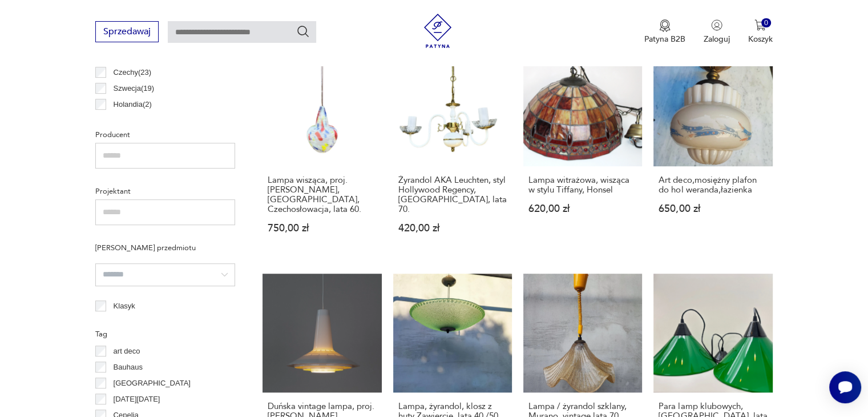  I want to click on p: Szwecja ( 19 ), so click(134, 89).